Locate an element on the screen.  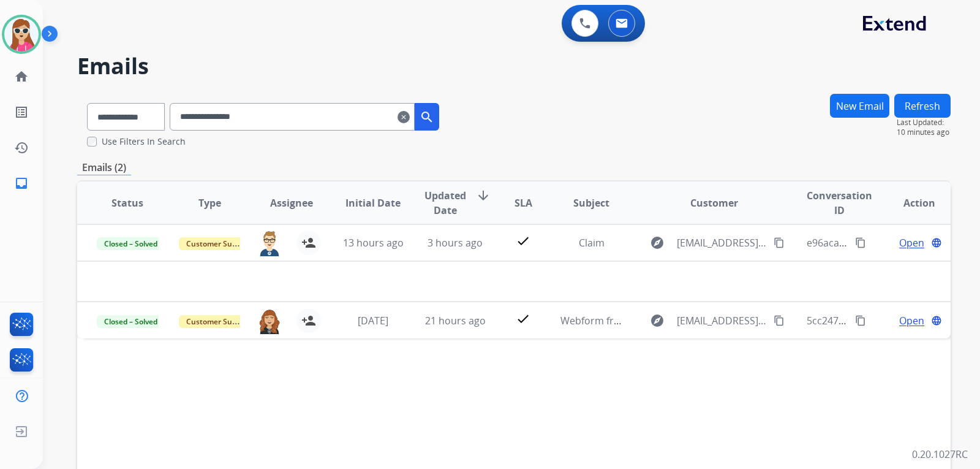
span: 10 minutes ago is located at coordinates (924, 133).